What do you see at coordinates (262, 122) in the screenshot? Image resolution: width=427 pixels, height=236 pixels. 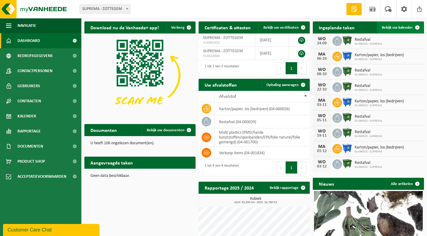 I see `td: restafval (04-000029)` at bounding box center [262, 122].